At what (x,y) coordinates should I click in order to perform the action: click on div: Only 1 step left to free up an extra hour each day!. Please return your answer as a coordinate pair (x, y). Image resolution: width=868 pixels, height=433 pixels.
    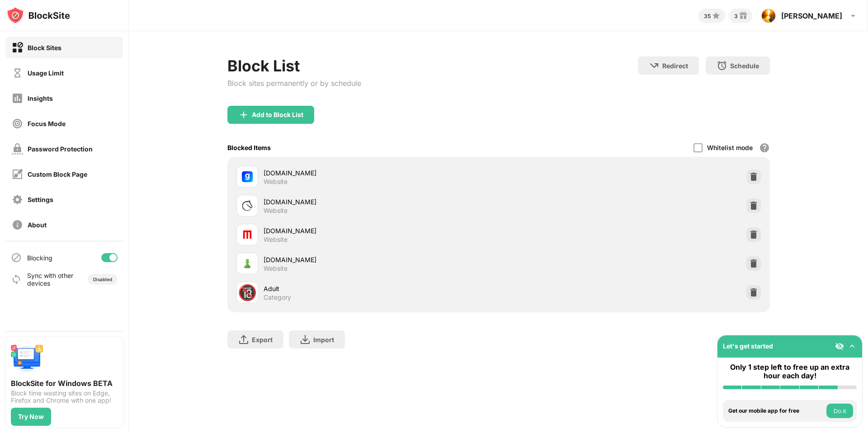
    Looking at the image, I should click on (789, 371).